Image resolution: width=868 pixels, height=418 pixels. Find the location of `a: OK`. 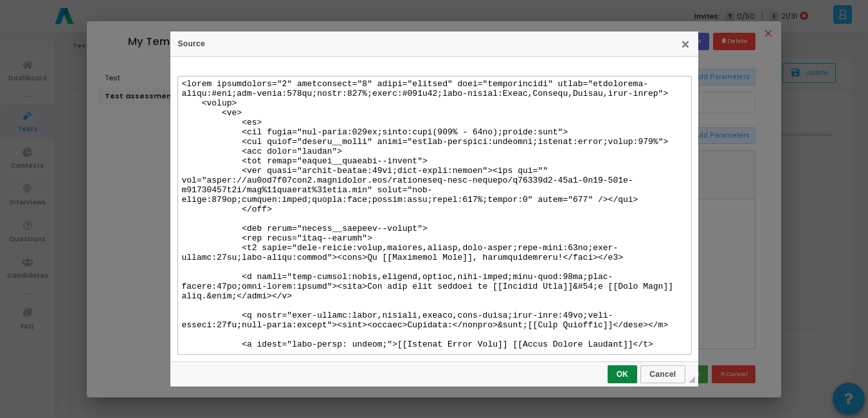

a: OK is located at coordinates (622, 374).